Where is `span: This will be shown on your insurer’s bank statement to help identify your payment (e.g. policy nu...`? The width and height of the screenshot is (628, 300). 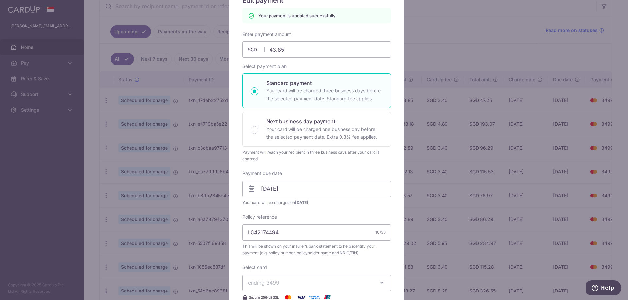 span: This will be shown on your insurer’s bank statement to help identify your payment (e.g. policy nu... is located at coordinates (317, 250).